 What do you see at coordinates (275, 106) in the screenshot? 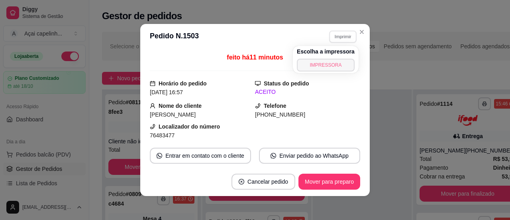
I see `strong: Telefone` at bounding box center [275, 106].